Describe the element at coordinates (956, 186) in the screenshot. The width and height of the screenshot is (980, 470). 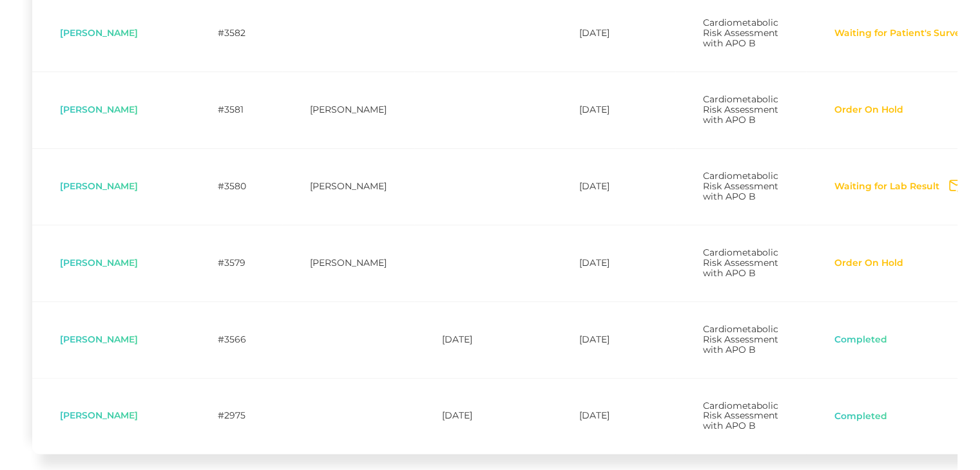
I see `svg: Send Notification` at that location.